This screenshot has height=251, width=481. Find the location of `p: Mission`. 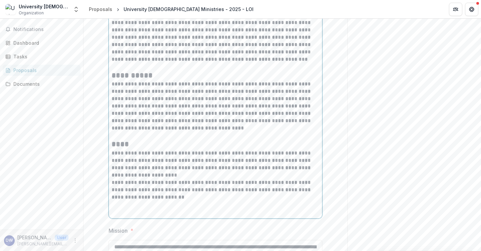

p: Mission is located at coordinates (118, 231).